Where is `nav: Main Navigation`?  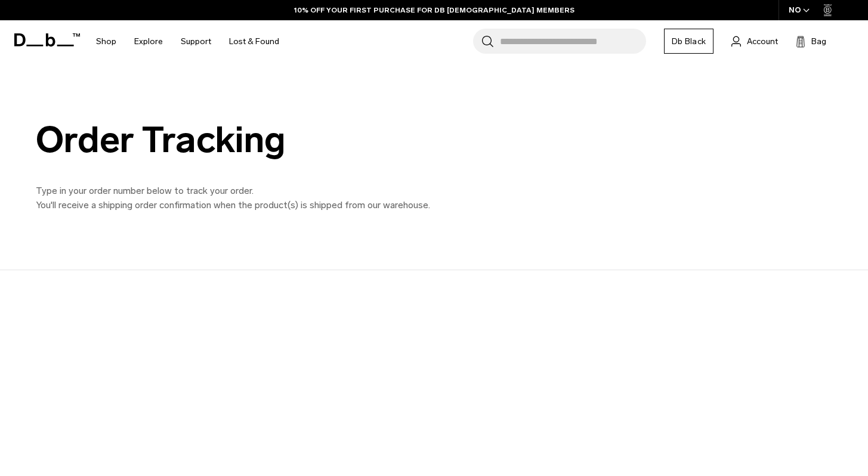 nav: Main Navigation is located at coordinates (187, 41).